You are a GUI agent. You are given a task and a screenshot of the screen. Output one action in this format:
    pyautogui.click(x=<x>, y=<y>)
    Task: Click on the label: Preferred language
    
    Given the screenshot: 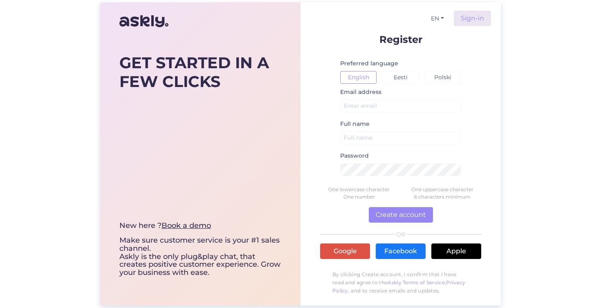 What is the action you would take?
    pyautogui.click(x=369, y=63)
    